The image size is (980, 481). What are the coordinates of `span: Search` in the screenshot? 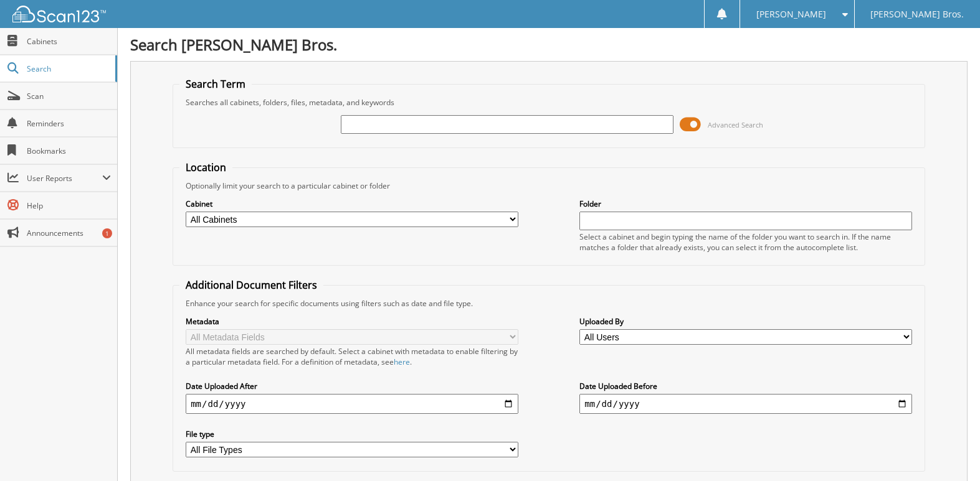 It's located at (68, 69).